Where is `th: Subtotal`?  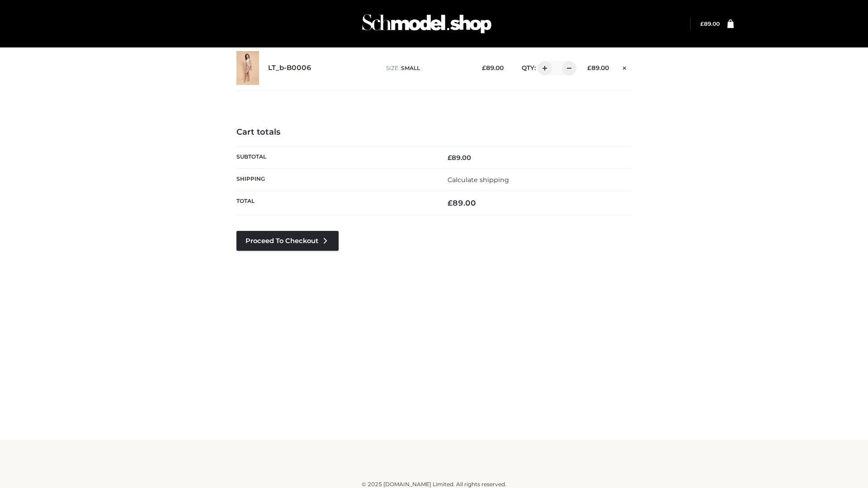 th: Subtotal is located at coordinates (335, 157).